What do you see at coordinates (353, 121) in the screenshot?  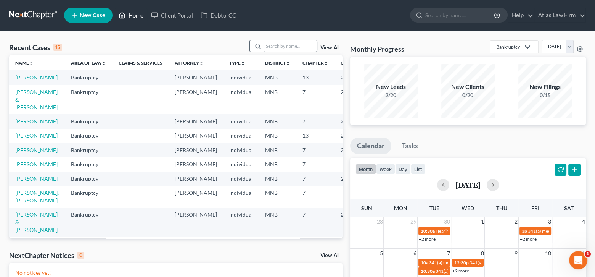 I see `td: 25-32141` at bounding box center [353, 121].